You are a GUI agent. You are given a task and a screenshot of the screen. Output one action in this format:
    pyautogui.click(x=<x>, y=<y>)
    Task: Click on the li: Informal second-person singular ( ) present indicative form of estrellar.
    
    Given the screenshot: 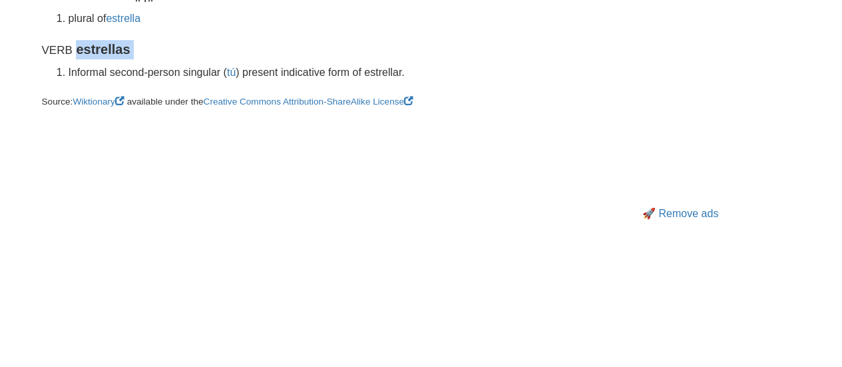 What is the action you would take?
    pyautogui.click(x=305, y=73)
    